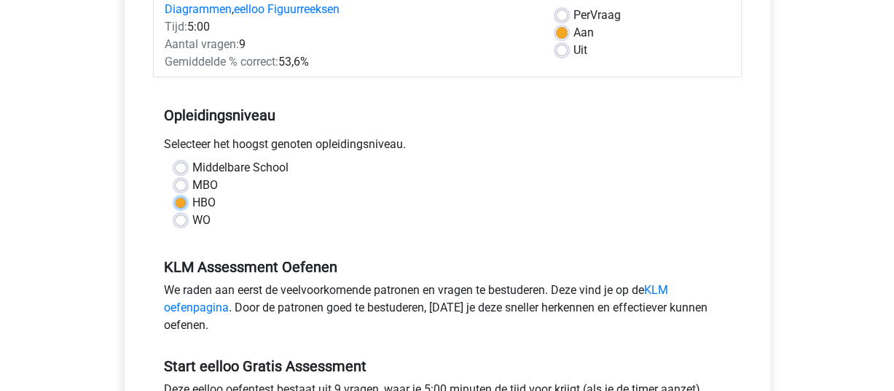 The image size is (894, 391). Describe the element at coordinates (448, 147) in the screenshot. I see `div: Selecteer het hoogst genoten opleidingsniveau.` at that location.